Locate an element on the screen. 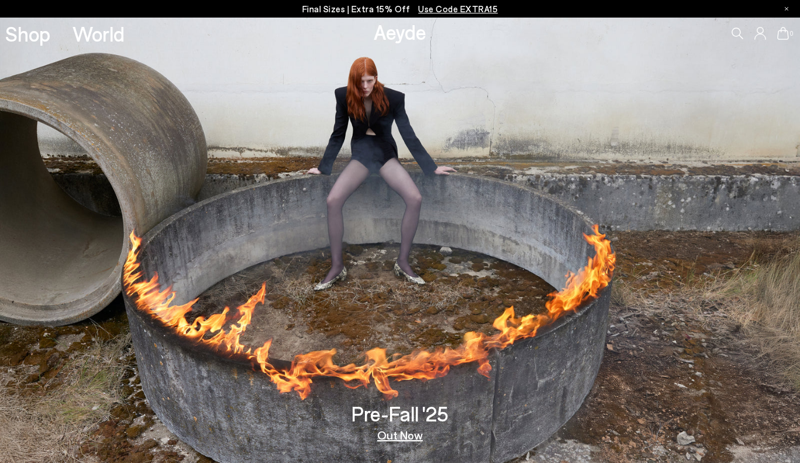 The image size is (800, 463). a: Out Now is located at coordinates (400, 434).